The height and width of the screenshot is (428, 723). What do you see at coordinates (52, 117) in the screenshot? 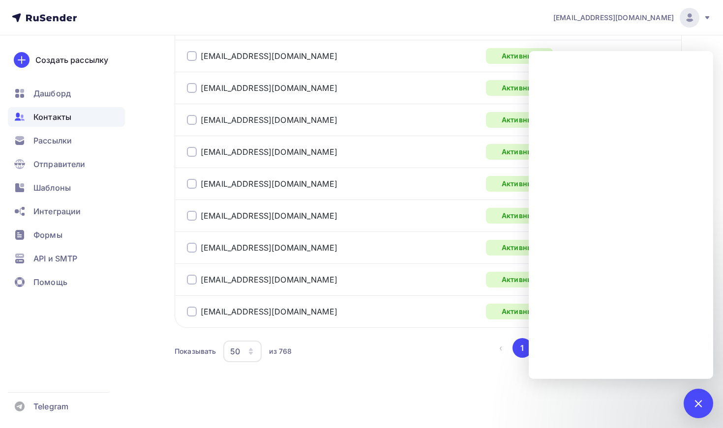
I see `span: Контакты` at bounding box center [52, 117].